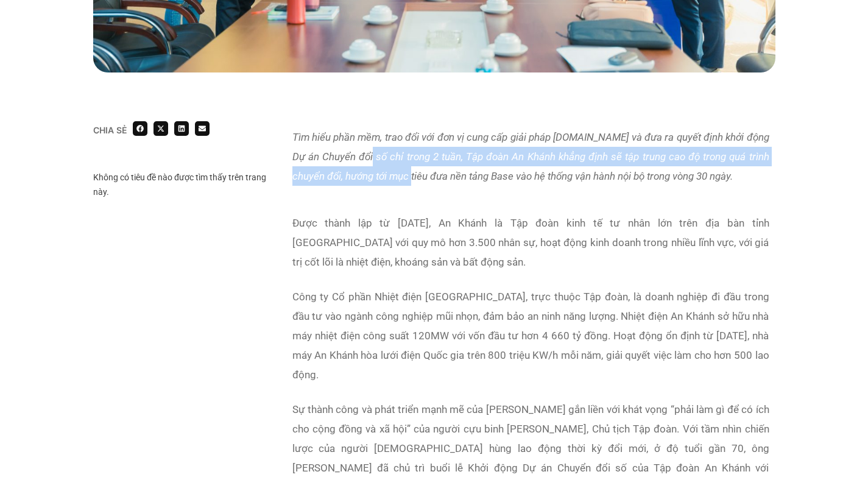  What do you see at coordinates (161, 129) in the screenshot?
I see `div: Share on x-twitter` at bounding box center [161, 129].